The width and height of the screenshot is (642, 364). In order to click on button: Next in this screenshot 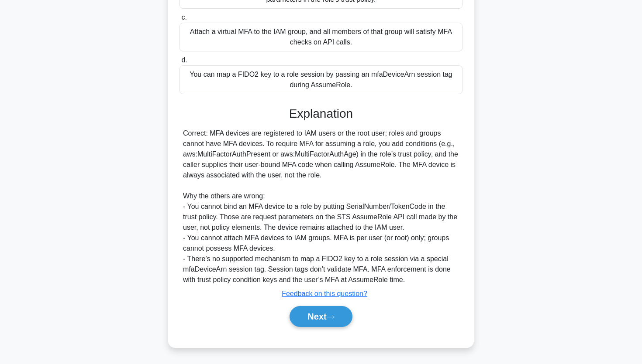, I will do `click(321, 316)`.